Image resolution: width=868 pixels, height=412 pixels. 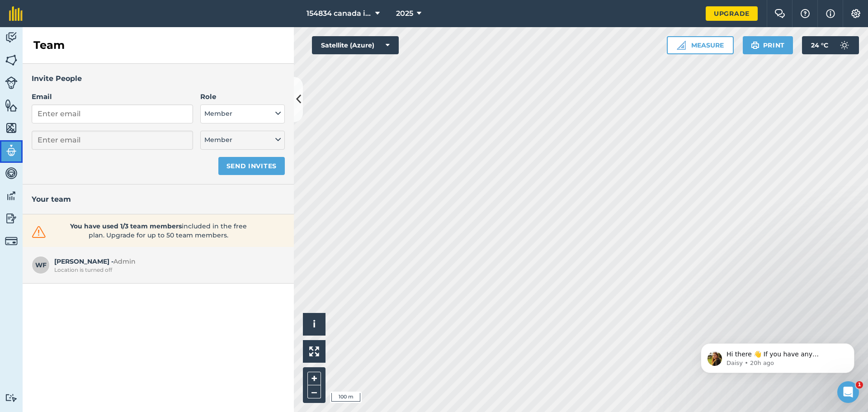 What do you see at coordinates (242, 97) in the screenshot?
I see `label: Role` at bounding box center [242, 97].